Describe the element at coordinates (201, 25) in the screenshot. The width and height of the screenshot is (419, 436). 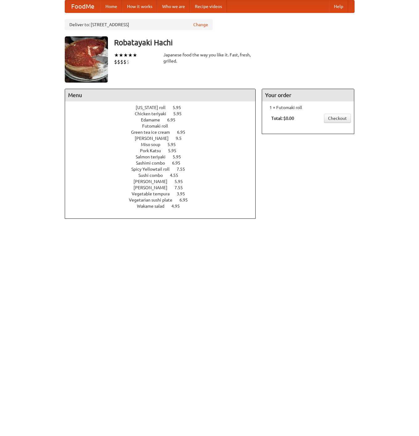
I see `a: Change` at that location.